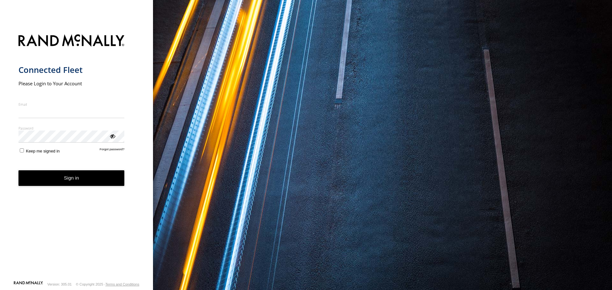  I want to click on h2: Please Login to Your Account, so click(71, 84).